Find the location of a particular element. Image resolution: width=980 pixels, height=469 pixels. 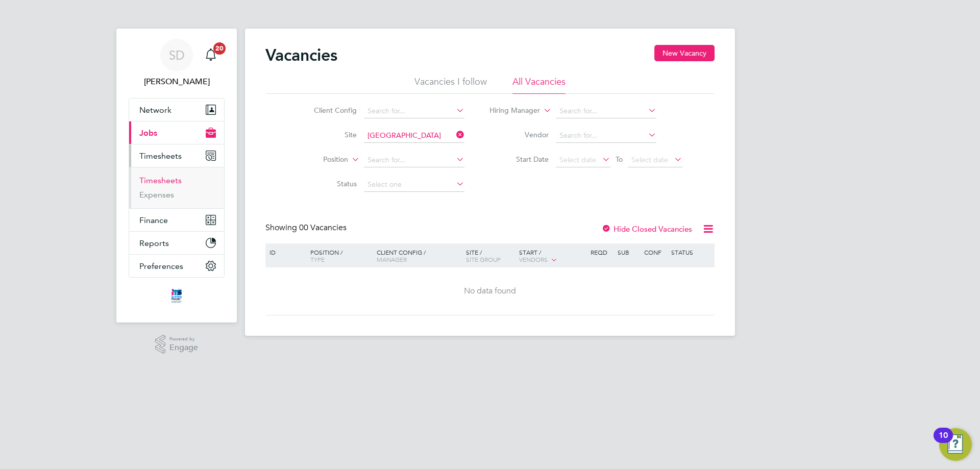

a: Powered byEngage is located at coordinates (176, 344).